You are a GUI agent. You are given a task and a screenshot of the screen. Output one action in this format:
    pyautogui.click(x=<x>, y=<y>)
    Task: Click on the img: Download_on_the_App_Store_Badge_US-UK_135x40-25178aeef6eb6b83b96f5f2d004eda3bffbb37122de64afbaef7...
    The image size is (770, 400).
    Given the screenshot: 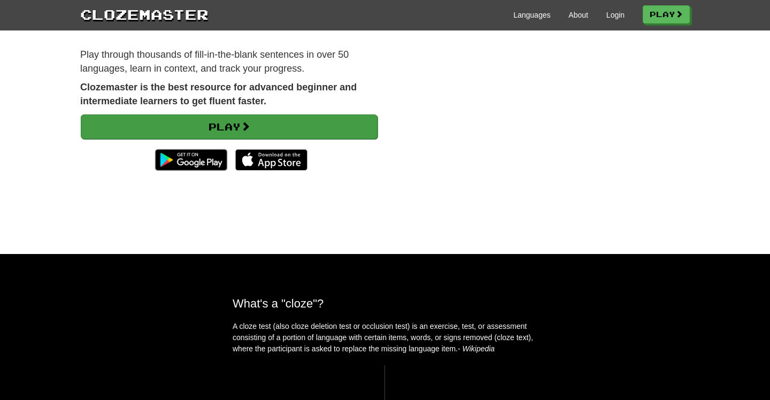 What is the action you would take?
    pyautogui.click(x=271, y=160)
    